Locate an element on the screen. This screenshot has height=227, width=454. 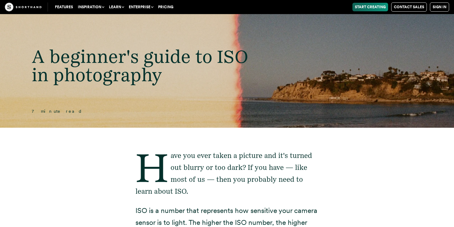
a: Start Creating is located at coordinates (370, 7).